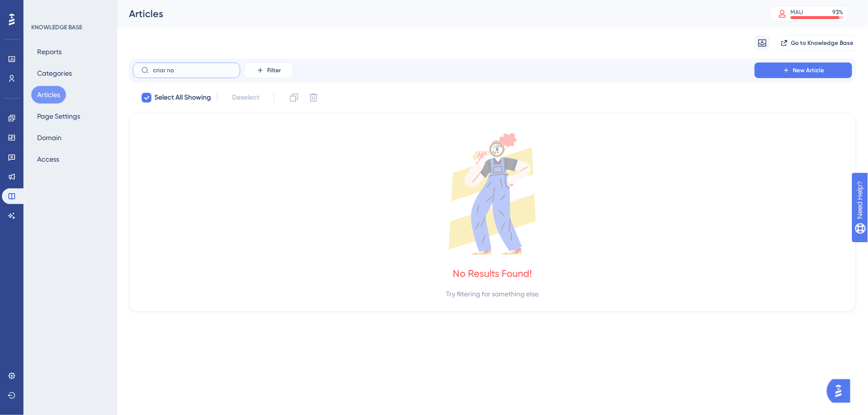  I want to click on img: launcher-image-alternative-text, so click(12, 14).